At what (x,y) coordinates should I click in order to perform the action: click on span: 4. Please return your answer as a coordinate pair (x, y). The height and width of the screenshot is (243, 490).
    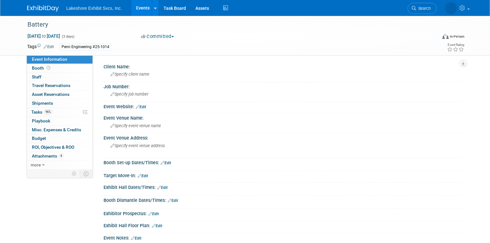
    Looking at the image, I should click on (61, 155).